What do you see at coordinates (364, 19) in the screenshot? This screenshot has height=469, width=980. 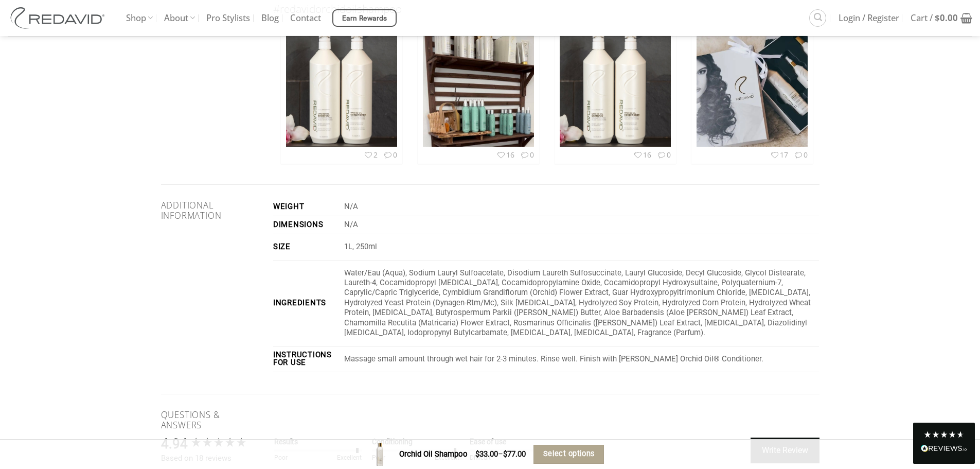 I see `span: Earn Rewards` at bounding box center [364, 19].